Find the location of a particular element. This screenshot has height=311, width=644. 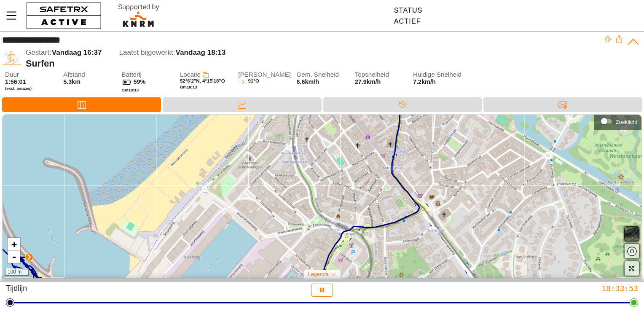

span: 6.6km/h is located at coordinates (307, 82).